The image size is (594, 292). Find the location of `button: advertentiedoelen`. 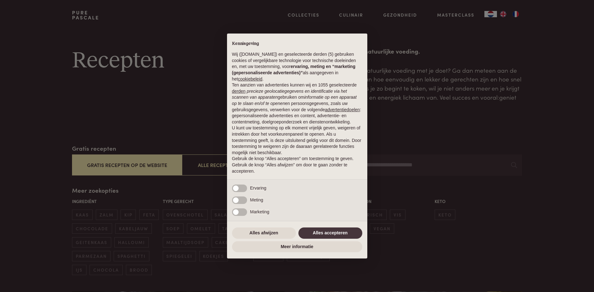

button: advertentiedoelen is located at coordinates (342, 110).